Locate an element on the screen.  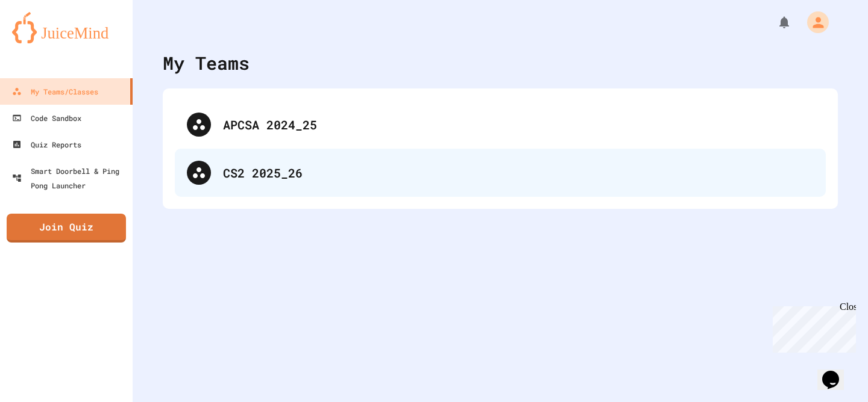
a: Join Quiz is located at coordinates (66, 228).